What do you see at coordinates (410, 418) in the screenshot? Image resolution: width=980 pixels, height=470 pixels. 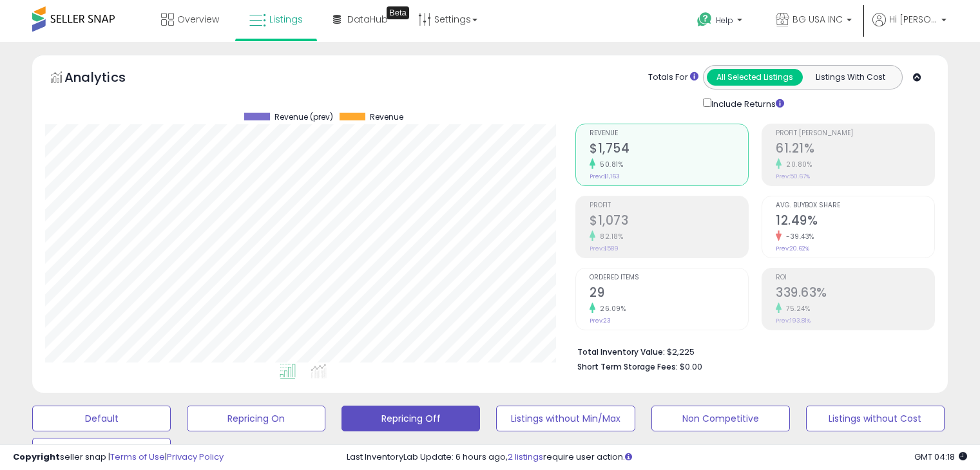 I see `button: Repricing Off` at bounding box center [410, 418].